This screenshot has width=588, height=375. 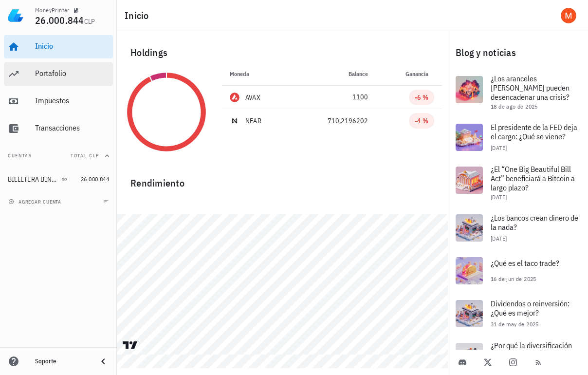 What do you see at coordinates (62, 362) in the screenshot?
I see `div: Soporte` at bounding box center [62, 362].